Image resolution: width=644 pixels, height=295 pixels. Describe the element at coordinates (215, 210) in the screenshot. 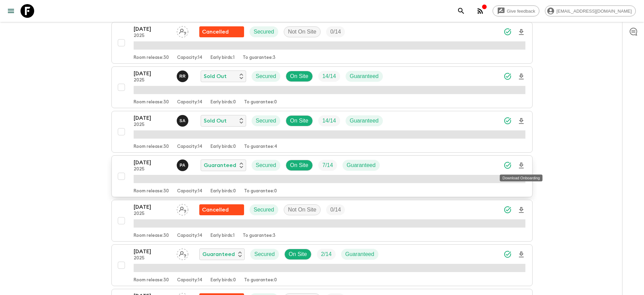

I see `p: Cancelled` at that location.